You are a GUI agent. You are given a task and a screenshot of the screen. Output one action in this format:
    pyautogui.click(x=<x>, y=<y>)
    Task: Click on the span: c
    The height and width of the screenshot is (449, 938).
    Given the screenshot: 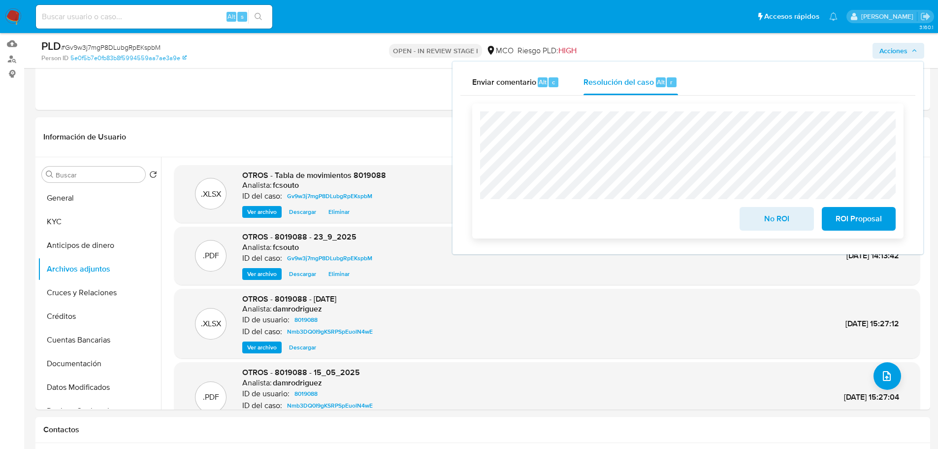 What is the action you would take?
    pyautogui.click(x=553, y=82)
    